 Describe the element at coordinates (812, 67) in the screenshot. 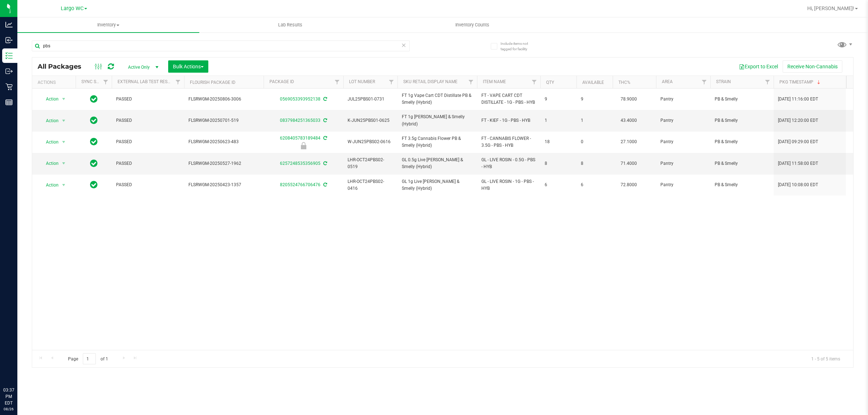

I see `button: Receive Non-Cannabis` at that location.